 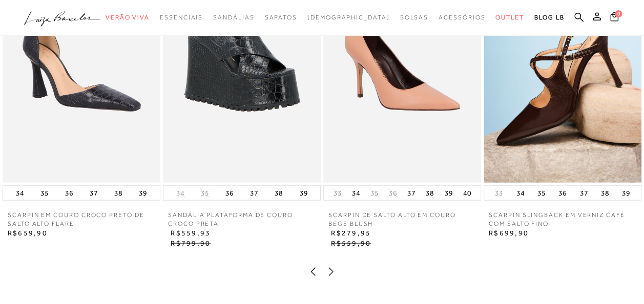 I want to click on span: BLOG LB, so click(x=549, y=17).